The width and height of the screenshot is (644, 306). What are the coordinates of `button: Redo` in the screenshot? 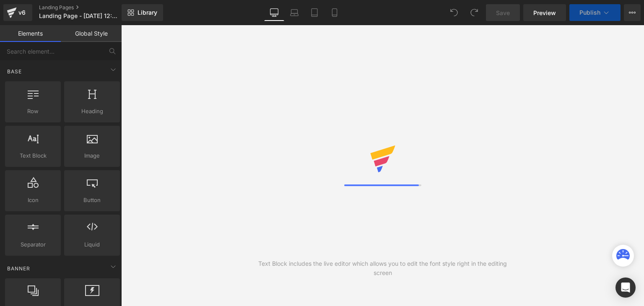 It's located at (474, 13).